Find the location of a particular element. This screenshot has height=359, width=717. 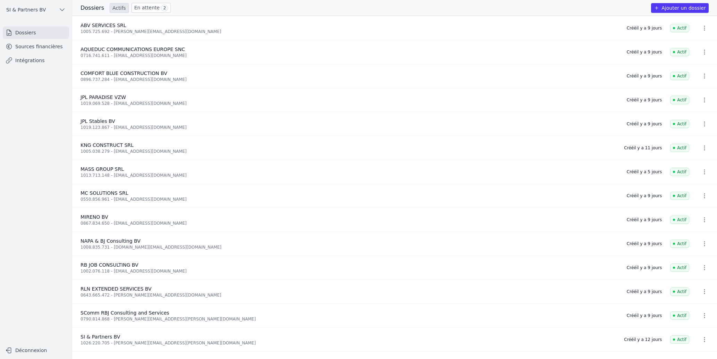

span: 2 is located at coordinates (165, 8).